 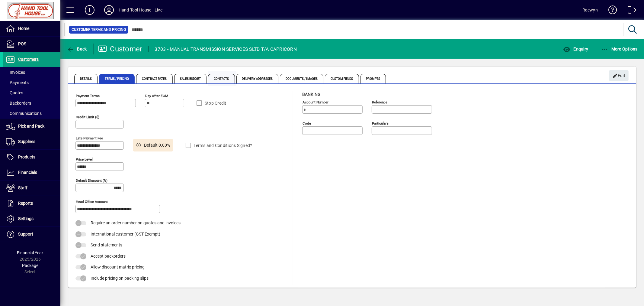 I want to click on span: Invoices, so click(x=16, y=73).